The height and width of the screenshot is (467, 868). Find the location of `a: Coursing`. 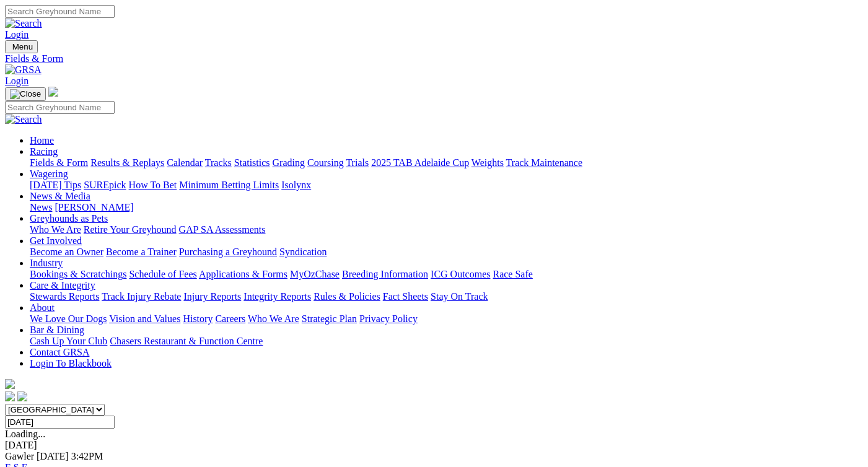

a: Coursing is located at coordinates (325, 162).